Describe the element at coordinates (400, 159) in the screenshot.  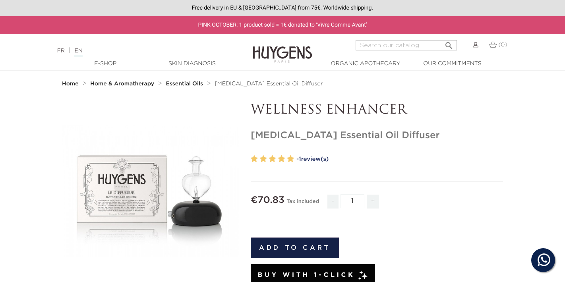
I see `a: -1review(s)` at that location.